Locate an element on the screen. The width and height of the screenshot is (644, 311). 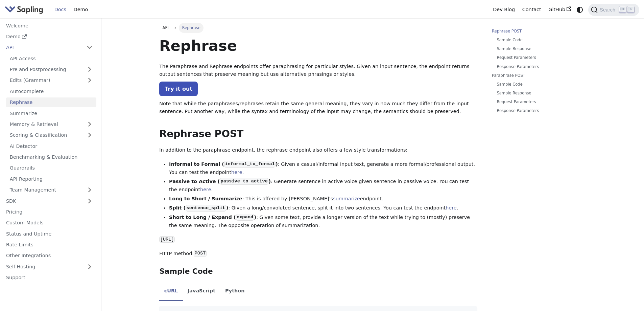
a: GitHub is located at coordinates (559, 9).